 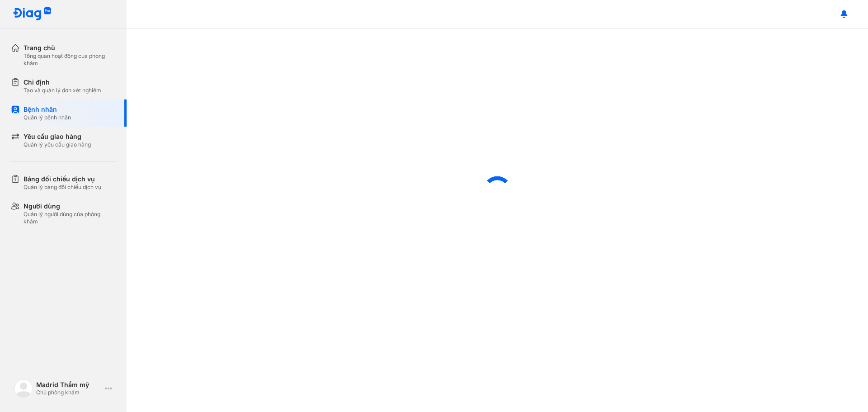 What do you see at coordinates (62, 180) in the screenshot?
I see `div: Bảng đối chiếu dịch vụ` at bounding box center [62, 180].